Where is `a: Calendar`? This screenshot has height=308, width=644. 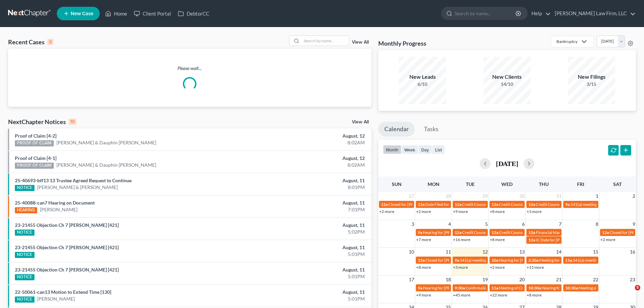 a: Calendar is located at coordinates (397, 129).